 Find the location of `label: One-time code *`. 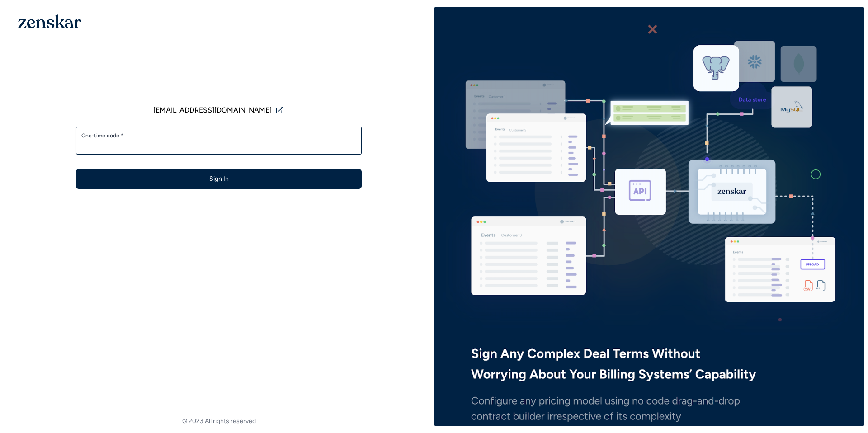

label: One-time code * is located at coordinates (219, 136).